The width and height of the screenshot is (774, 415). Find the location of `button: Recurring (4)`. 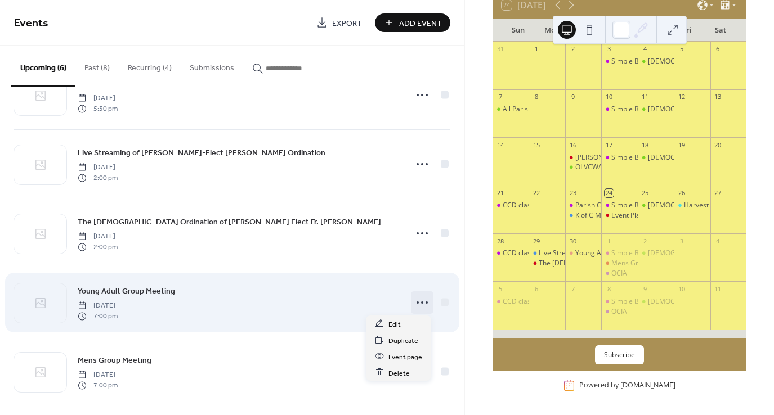

button: Recurring (4) is located at coordinates (150, 65).